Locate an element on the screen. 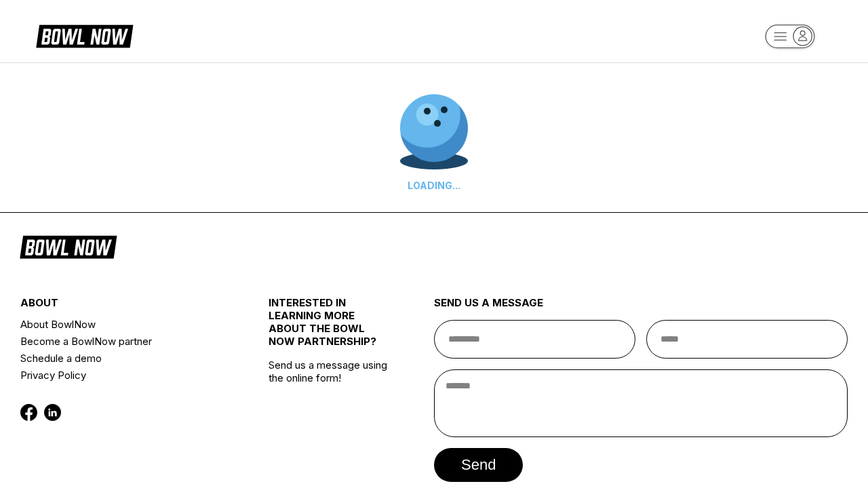 This screenshot has width=868, height=488. div: about is located at coordinates (123, 306).